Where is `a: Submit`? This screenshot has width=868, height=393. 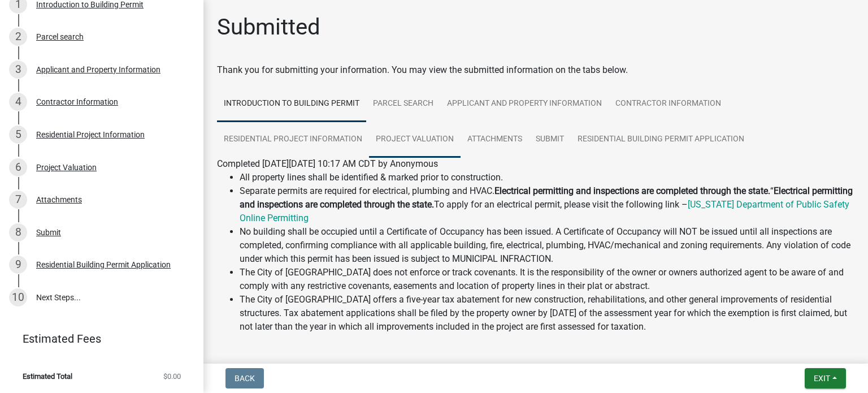
a: Submit is located at coordinates (550, 140).